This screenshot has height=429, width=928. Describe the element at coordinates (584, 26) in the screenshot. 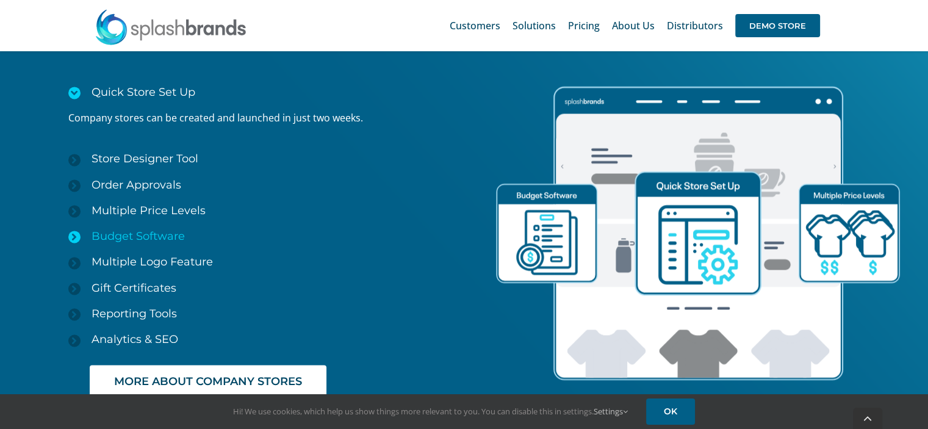

I see `span: Pricing` at that location.